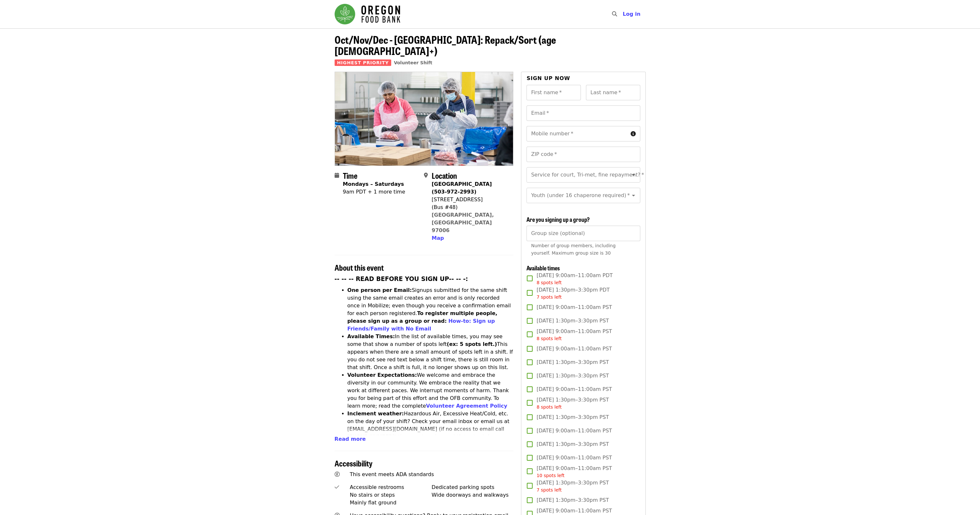  Describe the element at coordinates (354, 464) in the screenshot. I see `span: Accessibility` at that location.